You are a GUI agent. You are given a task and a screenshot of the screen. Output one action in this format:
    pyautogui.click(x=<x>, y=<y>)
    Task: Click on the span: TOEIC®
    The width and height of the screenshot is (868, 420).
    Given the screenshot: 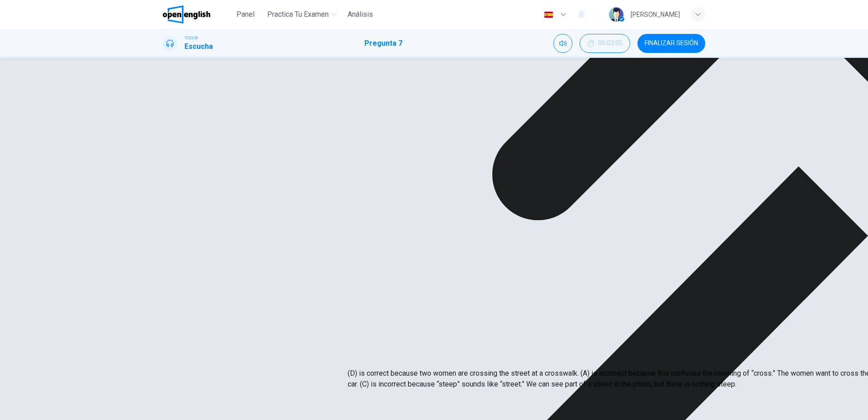 What is the action you would take?
    pyautogui.click(x=191, y=38)
    